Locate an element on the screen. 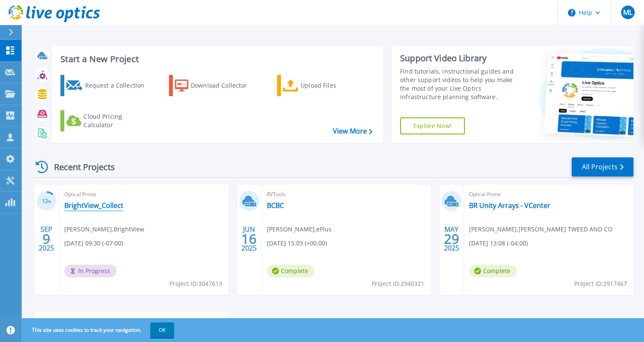 Image resolution: width=644 pixels, height=342 pixels. a: View More is located at coordinates (352, 131).